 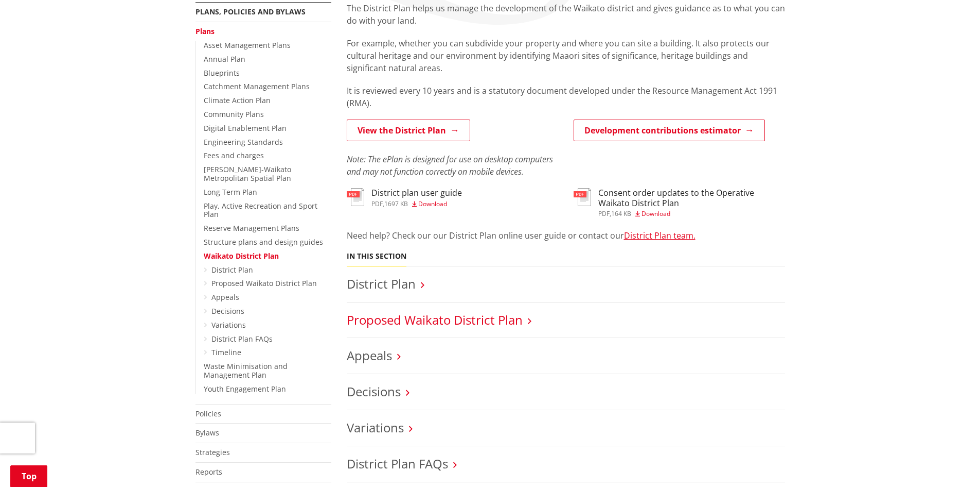 What do you see at coordinates (376, 256) in the screenshot?
I see `h5: In this section` at bounding box center [376, 256].